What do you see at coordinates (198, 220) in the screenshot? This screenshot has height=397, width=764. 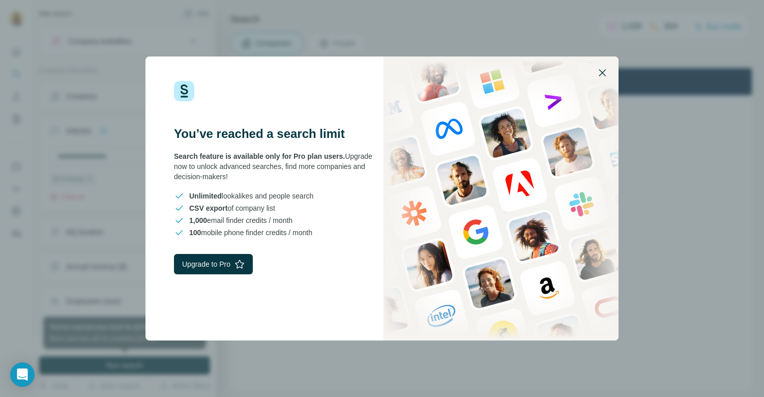 I see `span: 1,000` at bounding box center [198, 220].